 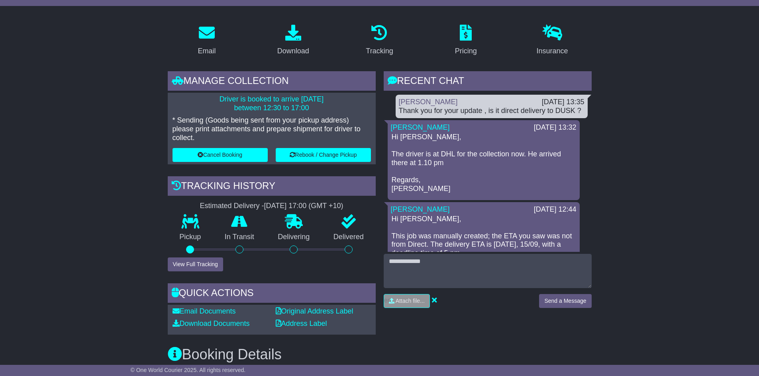 I want to click on div: Tracking, so click(x=379, y=51).